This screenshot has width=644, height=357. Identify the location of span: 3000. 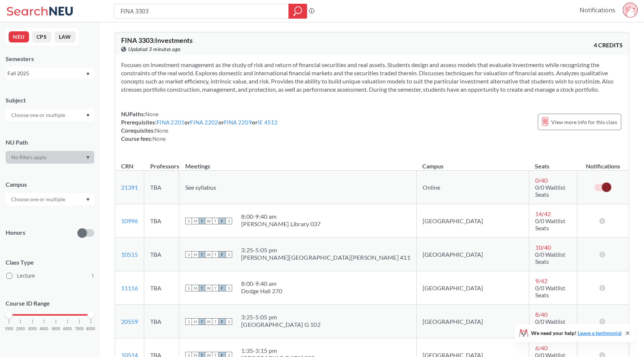
(32, 329).